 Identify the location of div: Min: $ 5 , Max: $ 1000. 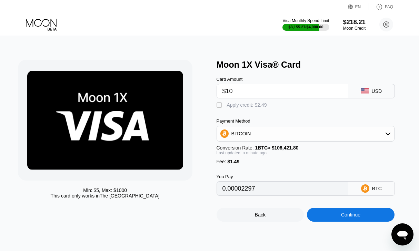
(105, 190).